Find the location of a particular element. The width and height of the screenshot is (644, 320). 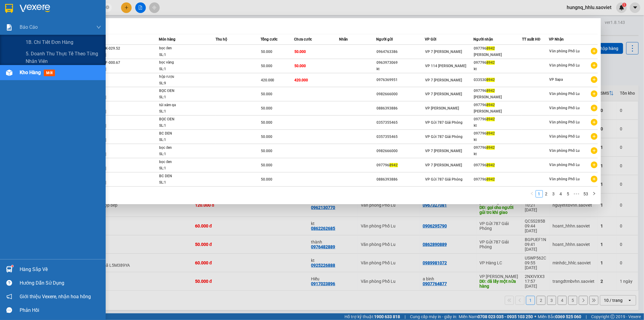

span: Báo cáo is located at coordinates (28, 27).